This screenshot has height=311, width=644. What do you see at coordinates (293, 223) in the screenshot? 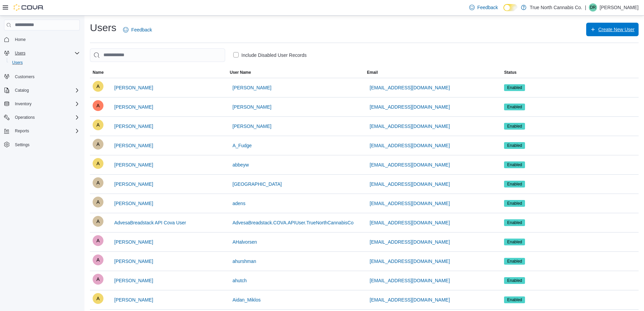
I see `button: AdvesaBreadstack.COVA.APIUser.TrueNorthCannabisCo` at bounding box center [293, 223].